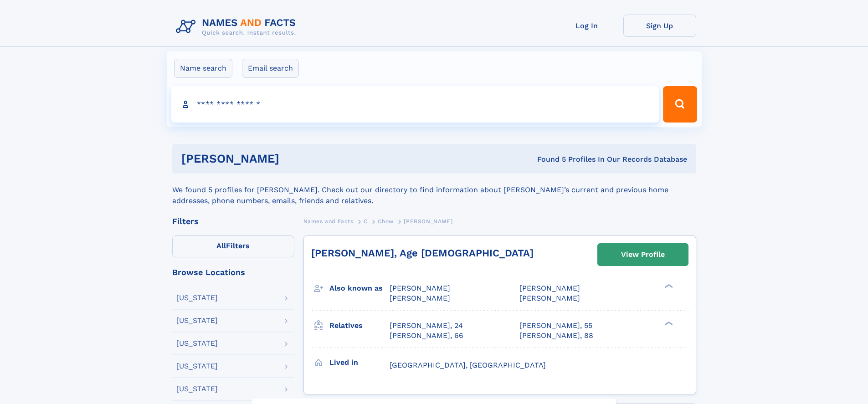 This screenshot has width=868, height=404. What do you see at coordinates (359, 326) in the screenshot?
I see `h3: Relatives` at bounding box center [359, 326].